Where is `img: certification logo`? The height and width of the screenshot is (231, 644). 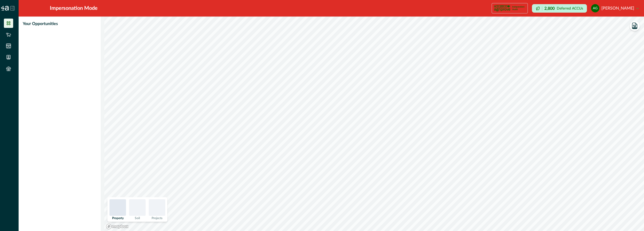
img: certification logo is located at coordinates (502, 8).